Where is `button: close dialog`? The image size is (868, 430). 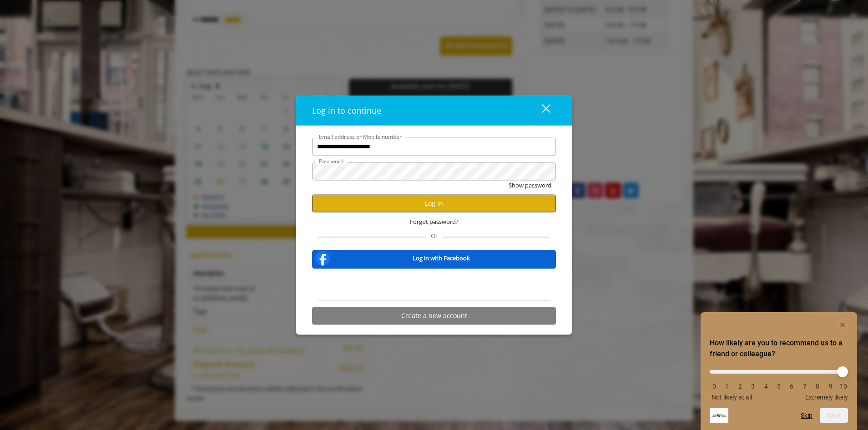 button: close dialog is located at coordinates (540, 110).